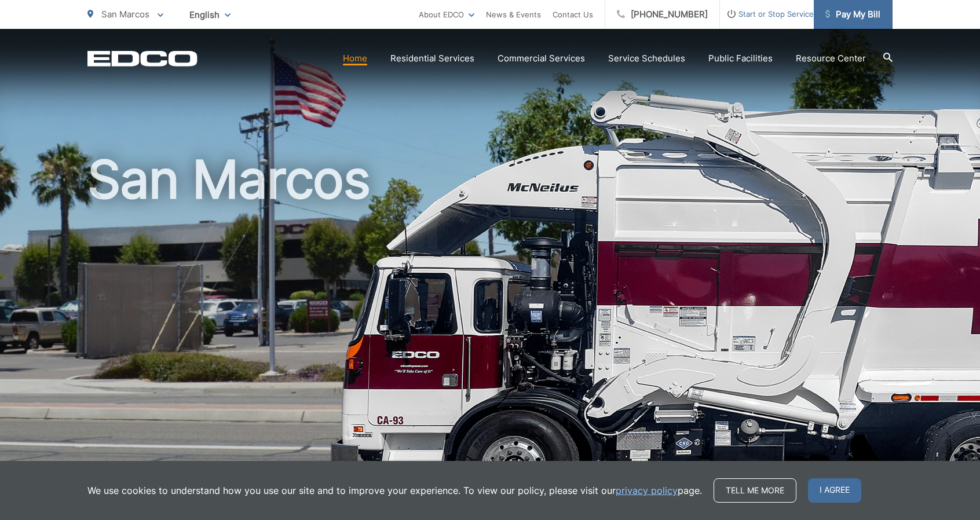 The image size is (980, 520). What do you see at coordinates (646, 490) in the screenshot?
I see `a: privacy policy` at bounding box center [646, 490].